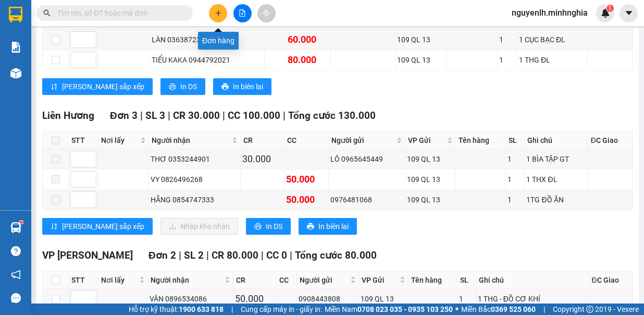 The height and width of the screenshot is (315, 644). Describe the element at coordinates (242, 13) in the screenshot. I see `button: file-add` at that location.